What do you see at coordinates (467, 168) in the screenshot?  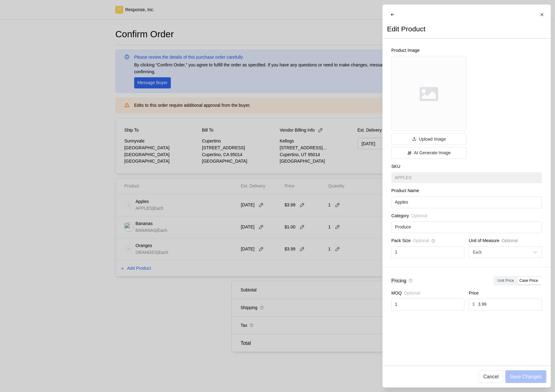 I see `div: SKU` at bounding box center [467, 168].